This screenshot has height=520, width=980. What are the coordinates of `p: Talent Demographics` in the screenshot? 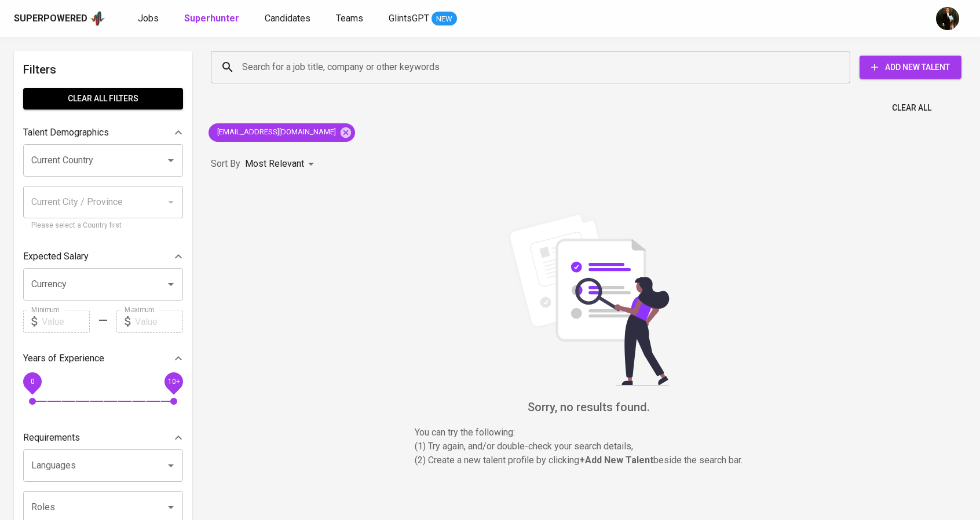 It's located at (66, 132).